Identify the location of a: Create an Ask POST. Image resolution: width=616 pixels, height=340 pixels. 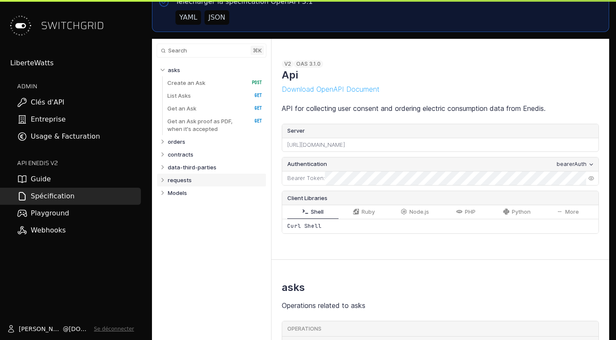
(215, 83).